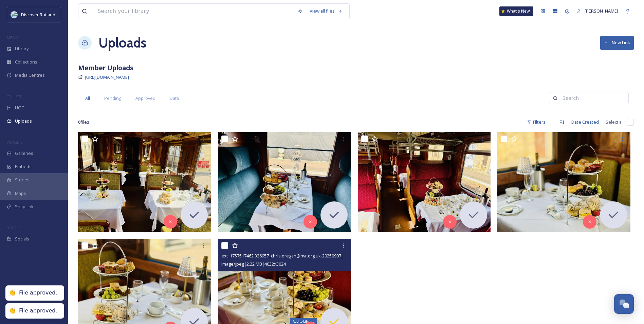 Image resolution: width=644 pixels, height=324 pixels. I want to click on span: Embeds, so click(23, 167).